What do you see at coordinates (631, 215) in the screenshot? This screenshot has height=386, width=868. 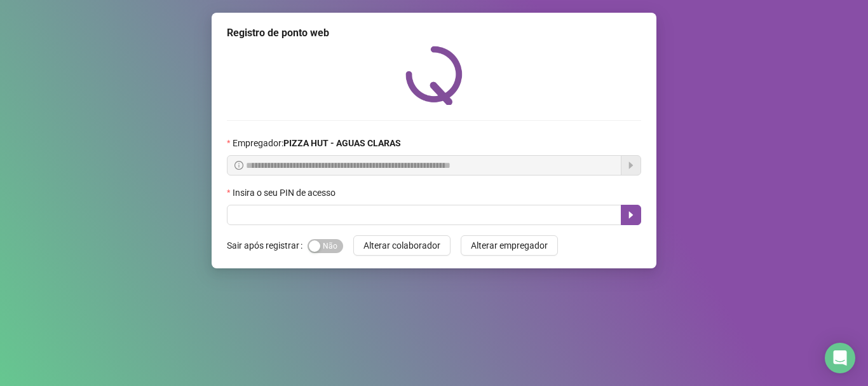 I see `span: caret-right` at bounding box center [631, 215].